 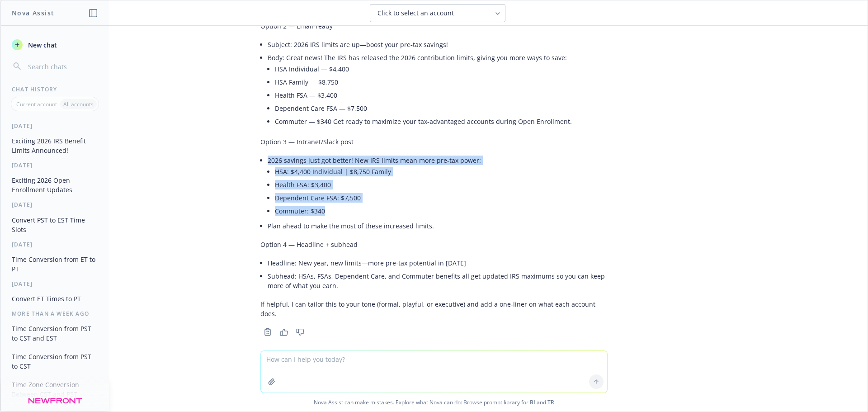 What do you see at coordinates (42, 45) in the screenshot?
I see `span: New chat` at bounding box center [42, 45].